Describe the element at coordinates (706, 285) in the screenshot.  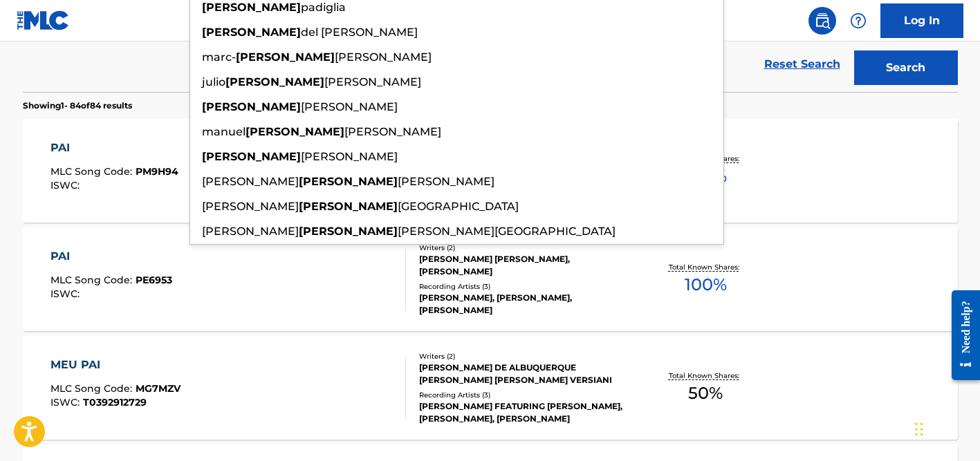
I see `span: 100 %` at that location.